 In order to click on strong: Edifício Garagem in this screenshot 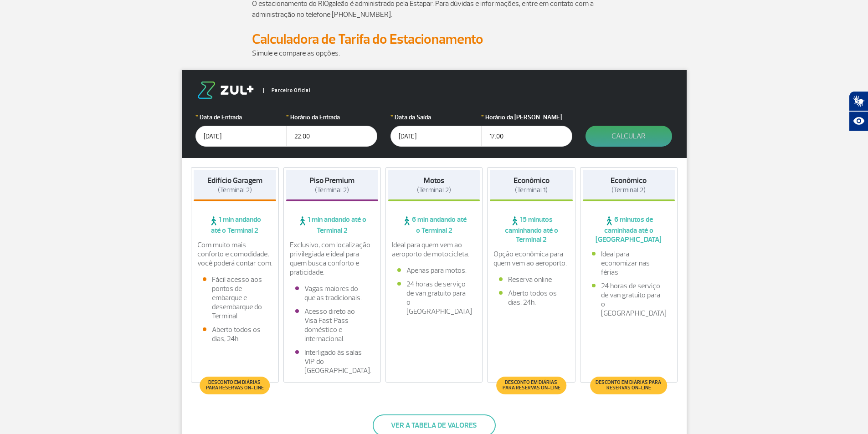, I will do `click(235, 180)`.